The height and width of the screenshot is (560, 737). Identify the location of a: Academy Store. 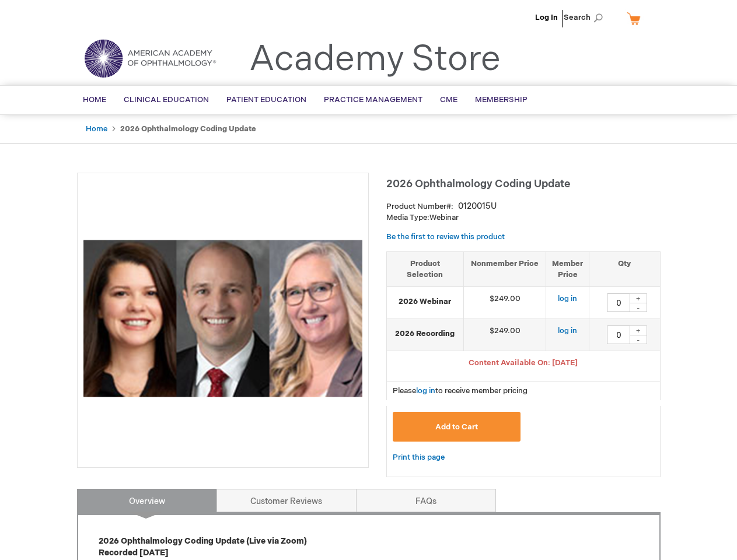
(375, 60).